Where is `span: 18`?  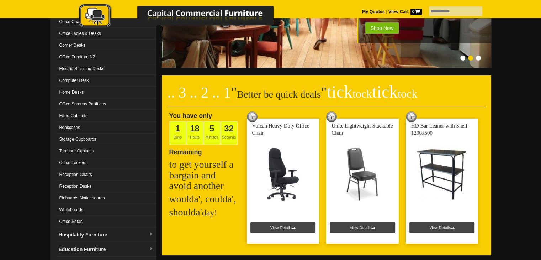
span: 18 is located at coordinates (195, 128).